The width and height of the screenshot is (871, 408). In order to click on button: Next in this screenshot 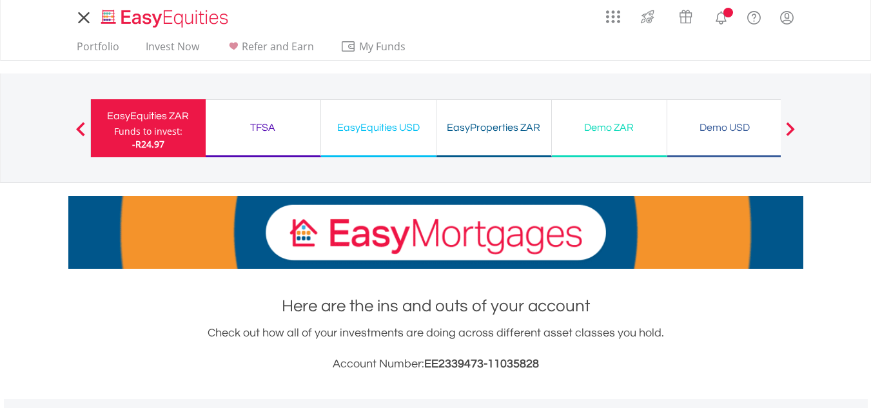, I will do `click(791, 135)`.